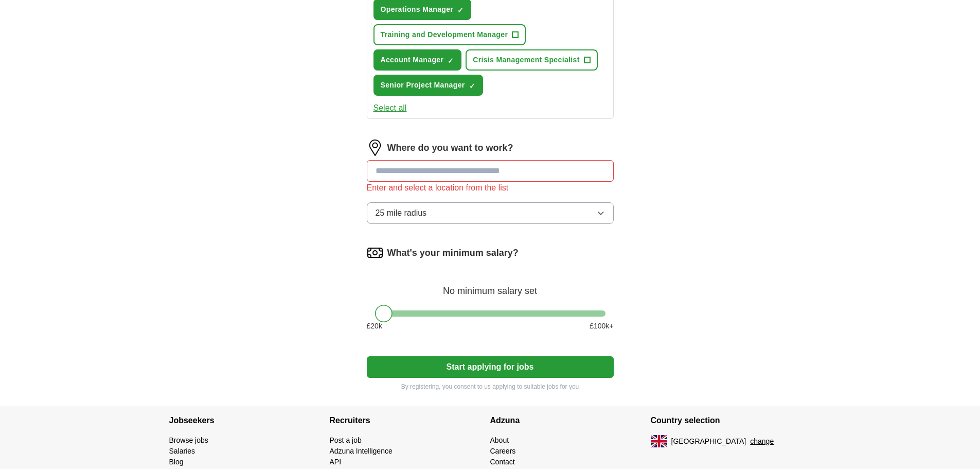 The width and height of the screenshot is (980, 469). I want to click on button: change, so click(762, 441).